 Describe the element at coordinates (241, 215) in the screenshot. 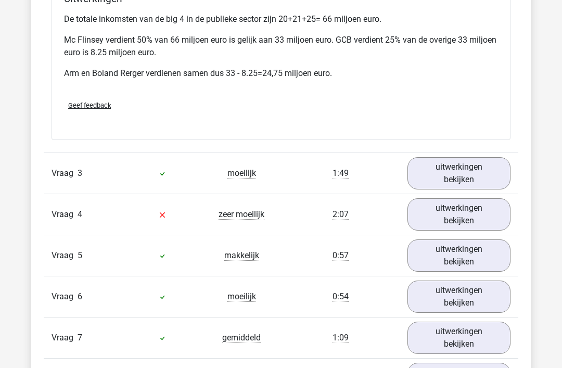

I see `span: zeer moeilijk` at that location.